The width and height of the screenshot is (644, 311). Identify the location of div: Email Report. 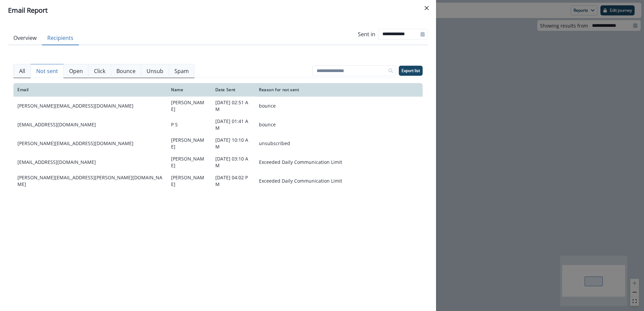
(218, 11).